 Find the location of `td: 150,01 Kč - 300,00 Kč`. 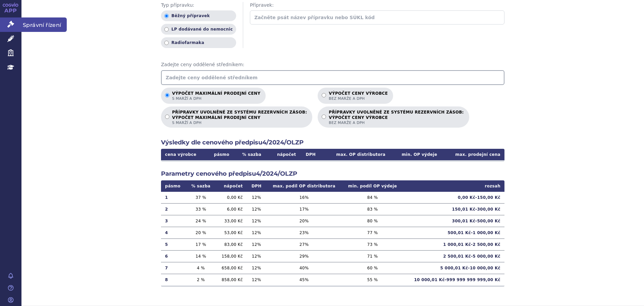

td: 150,01 Kč - 300,00 Kč is located at coordinates (454, 208).